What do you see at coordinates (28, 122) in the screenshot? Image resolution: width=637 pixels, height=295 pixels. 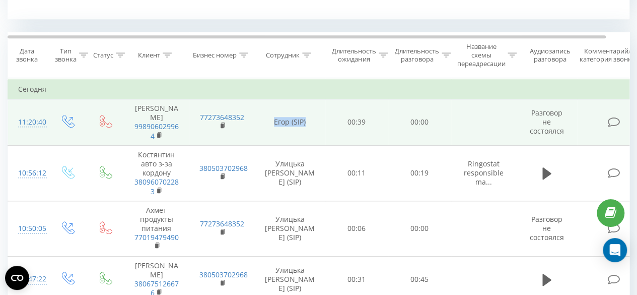 I see `div: 11:20:40` at bounding box center [28, 122].